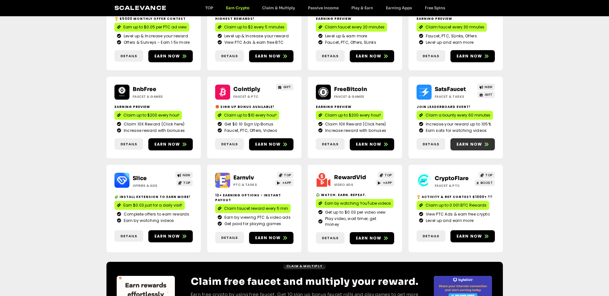 Image resolution: width=609 pixels, height=296 pixels. Describe the element at coordinates (257, 218) in the screenshot. I see `span: Earn by viewing PTC & video ads` at that location.